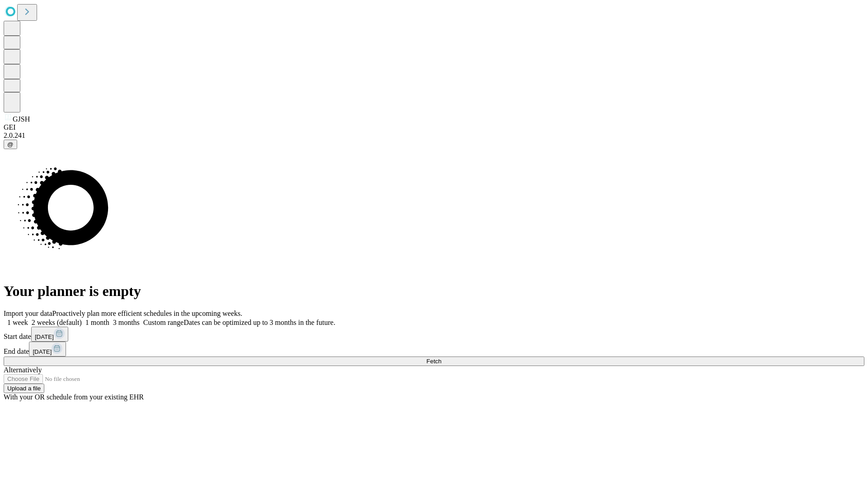 The width and height of the screenshot is (868, 488). Describe the element at coordinates (434, 291) in the screenshot. I see `h1: Your planner is empty` at that location.